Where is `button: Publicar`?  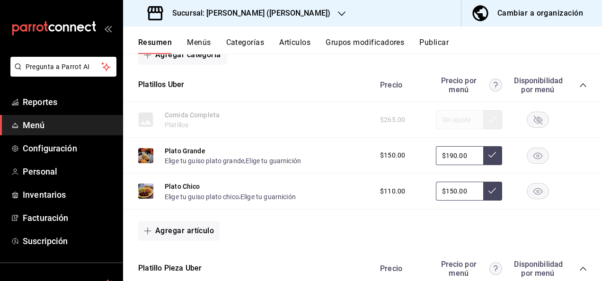 button: Publicar is located at coordinates (434, 46).